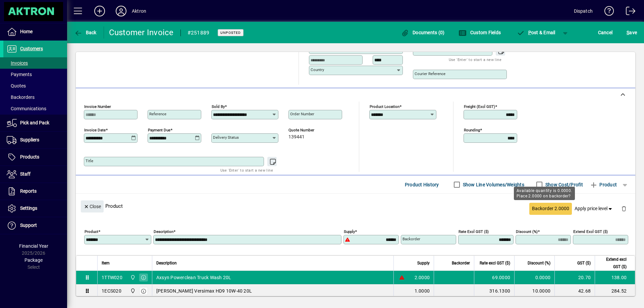 The width and height of the screenshot is (644, 308). Describe the element at coordinates (35, 63) in the screenshot. I see `a: Invoices` at that location.